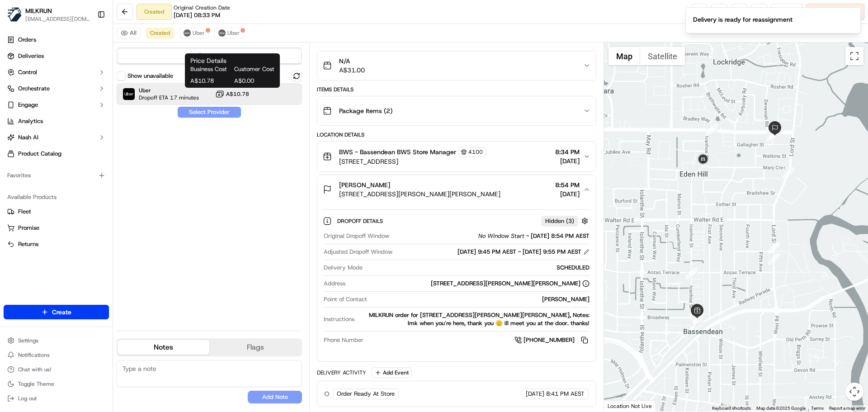  I want to click on div: Available Products, so click(56, 197).